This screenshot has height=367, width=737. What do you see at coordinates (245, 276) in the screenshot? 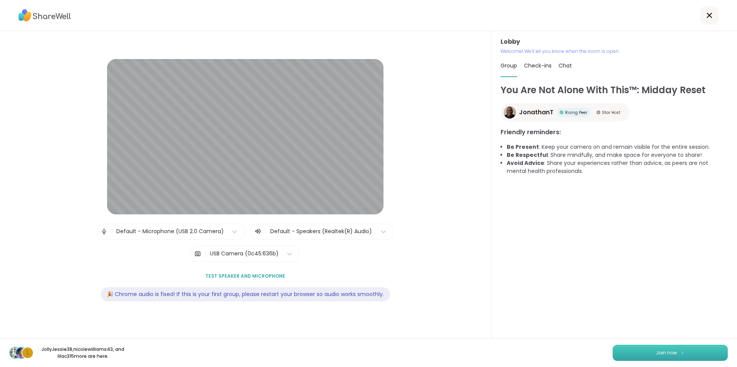
I see `span: Test speaker and microphone` at bounding box center [245, 276].